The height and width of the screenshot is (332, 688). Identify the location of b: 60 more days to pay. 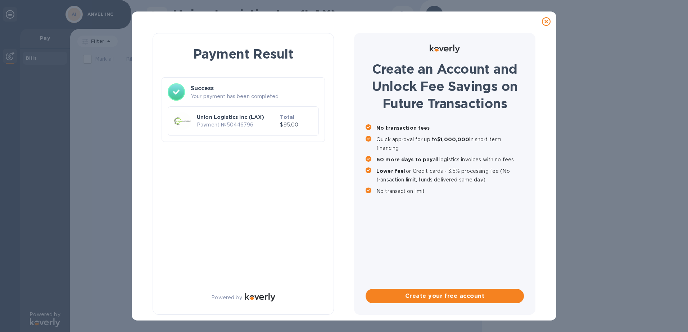
(404, 160).